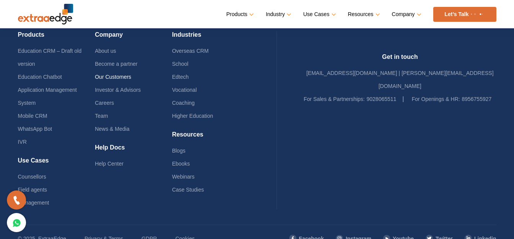 The width and height of the screenshot is (514, 239). Describe the element at coordinates (101, 116) in the screenshot. I see `a: Team` at that location.